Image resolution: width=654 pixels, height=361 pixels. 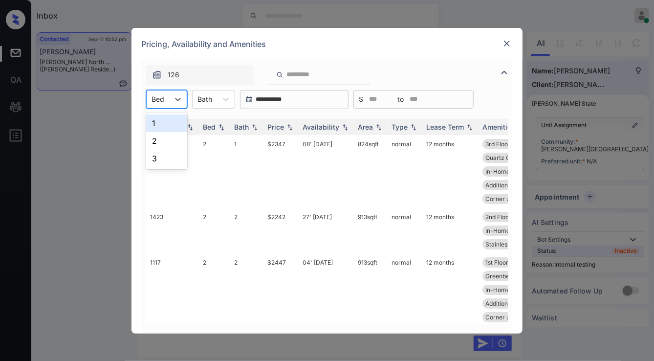 What do you see at coordinates (167, 158) in the screenshot?
I see `div: 3` at bounding box center [167, 158].